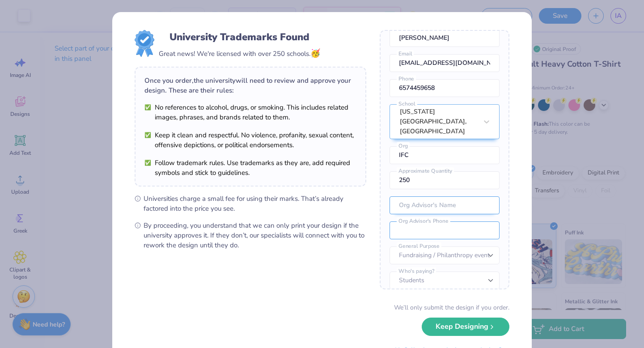 This screenshot has width=644, height=348. What do you see at coordinates (445, 88) in the screenshot?
I see `input: Phone` at bounding box center [445, 88].